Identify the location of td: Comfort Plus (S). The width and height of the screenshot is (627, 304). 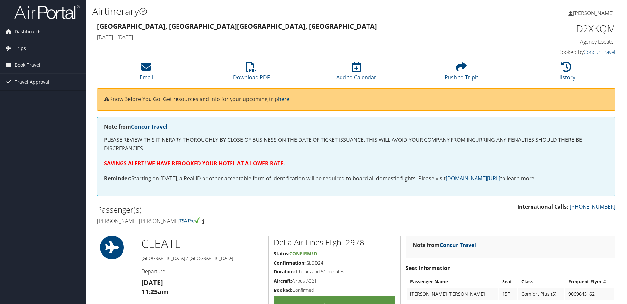
(541, 294).